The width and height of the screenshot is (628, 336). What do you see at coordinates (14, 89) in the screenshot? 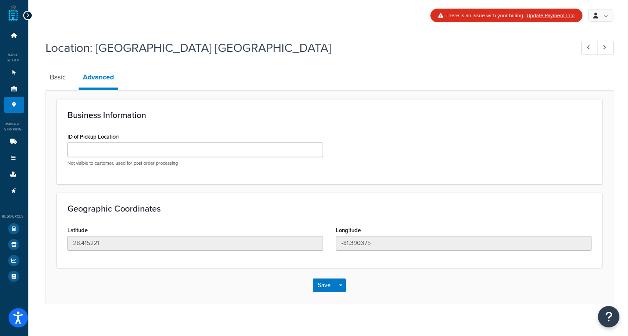
I see `li: Origins` at bounding box center [14, 89].